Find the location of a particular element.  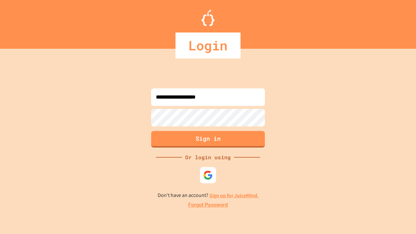

div: Login is located at coordinates (208, 46).